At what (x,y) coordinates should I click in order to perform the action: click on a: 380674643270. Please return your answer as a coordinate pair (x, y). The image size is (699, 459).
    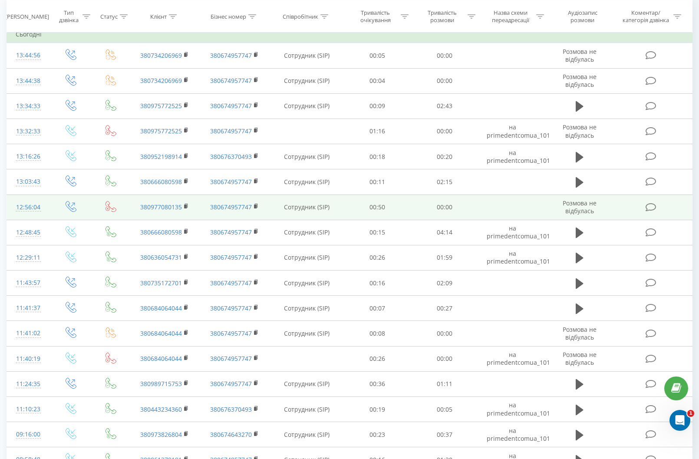
    Looking at the image, I should click on (231, 434).